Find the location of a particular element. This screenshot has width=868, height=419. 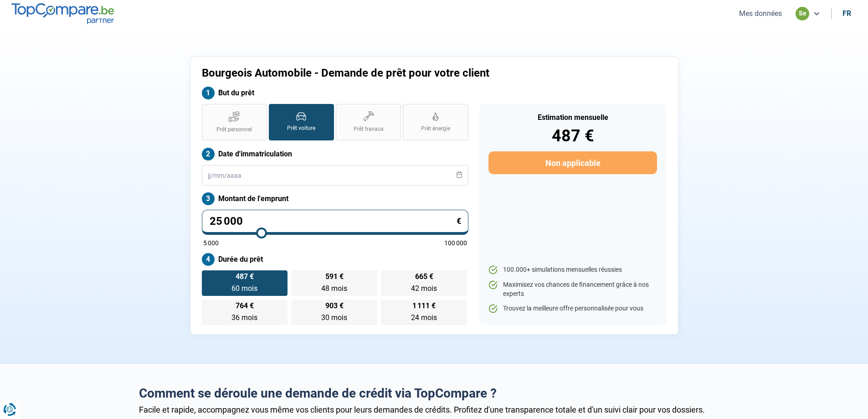

h1: Bourgeois Automobile - Demande de prêt pour votre client is located at coordinates (375, 73).